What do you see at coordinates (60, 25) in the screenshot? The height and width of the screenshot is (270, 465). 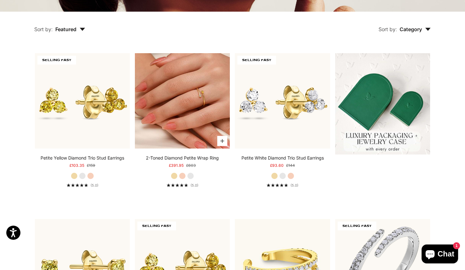 I see `button: Sort by: Featured` at bounding box center [60, 25].